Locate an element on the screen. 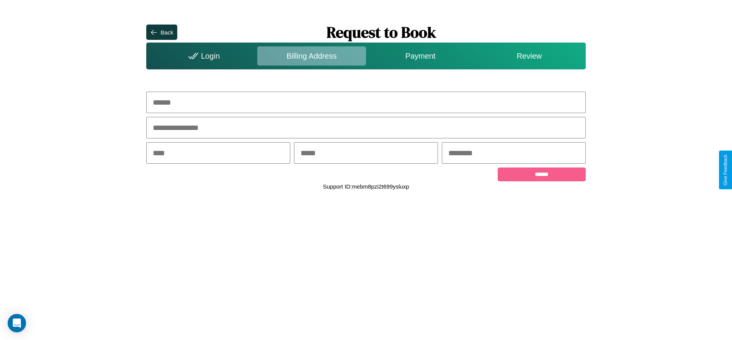  h1: Request to Book is located at coordinates (381, 32).